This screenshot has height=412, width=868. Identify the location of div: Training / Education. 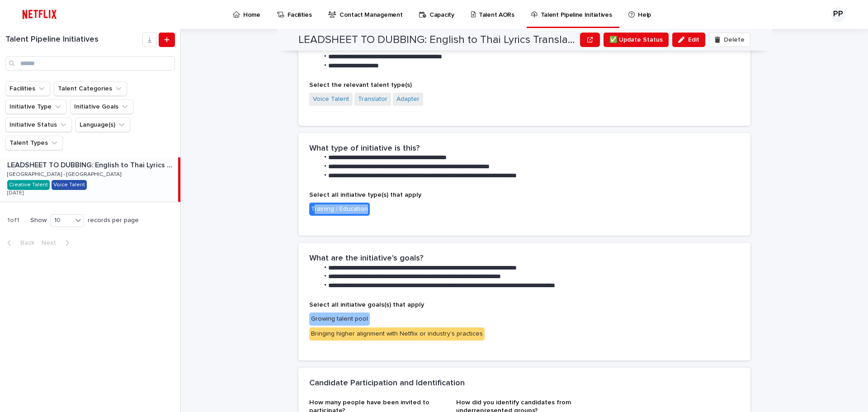
(340, 209).